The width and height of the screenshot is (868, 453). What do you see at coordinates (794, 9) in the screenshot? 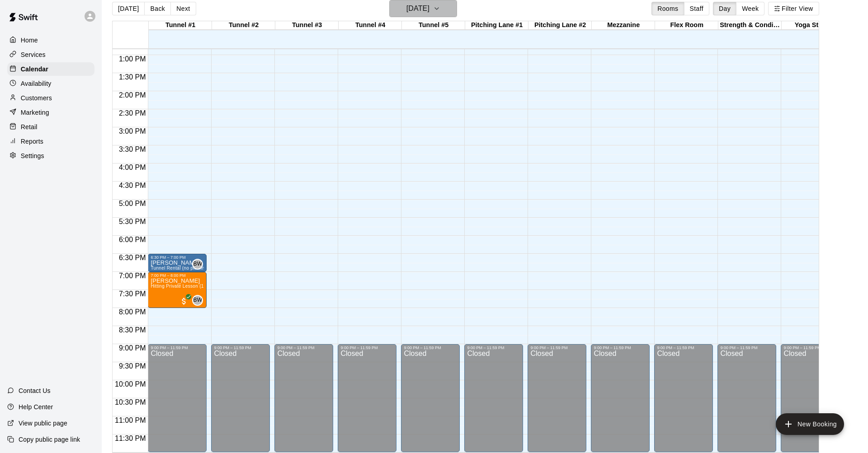
I see `button: Filter View` at bounding box center [794, 9].